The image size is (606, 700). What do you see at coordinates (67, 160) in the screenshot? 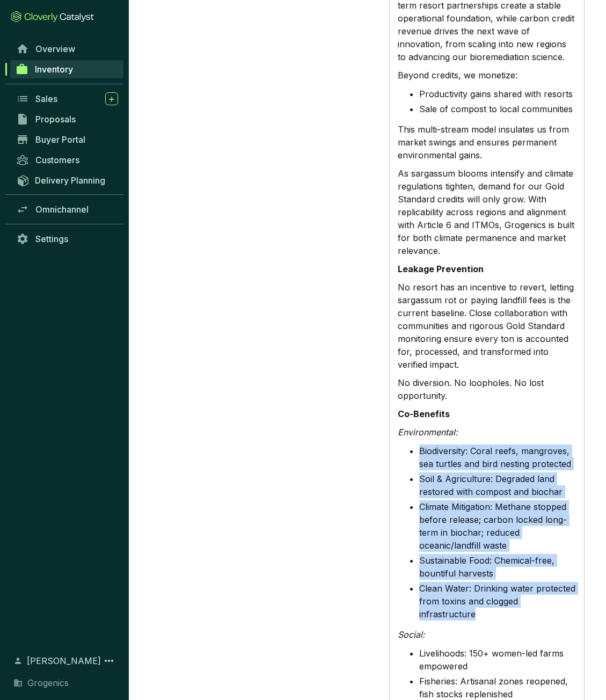
I see `a: Customers` at bounding box center [67, 160].